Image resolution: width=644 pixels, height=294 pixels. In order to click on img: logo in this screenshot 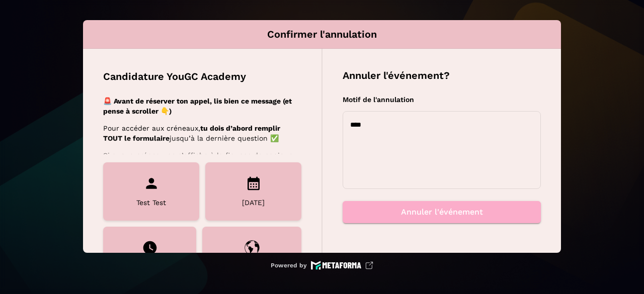, I will do `click(342, 266)`.